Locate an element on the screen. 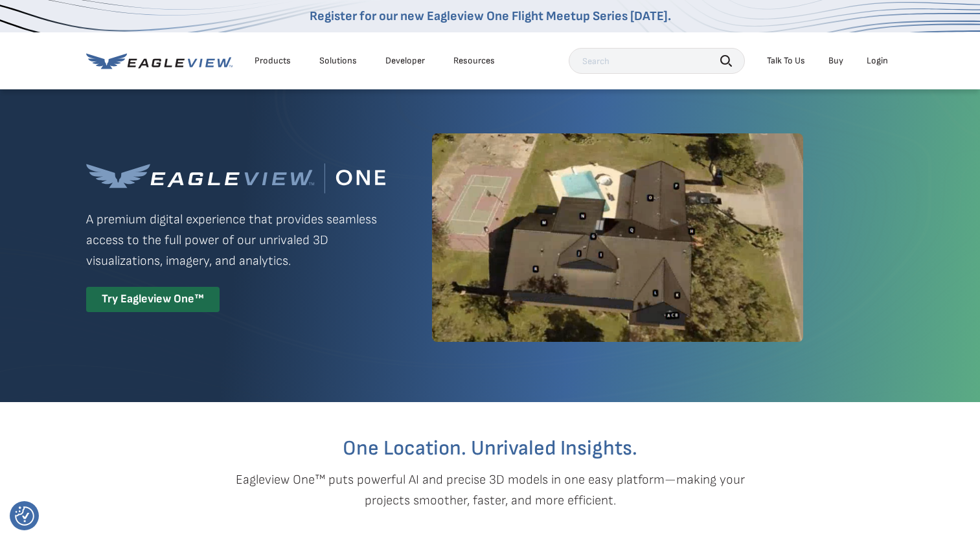 This screenshot has height=540, width=980. button: Consent Preferences is located at coordinates (25, 516).